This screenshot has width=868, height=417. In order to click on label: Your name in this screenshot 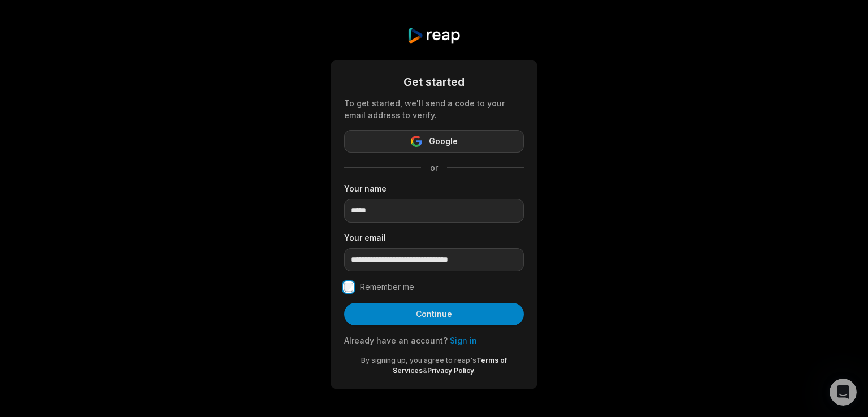, I will do `click(434, 189)`.